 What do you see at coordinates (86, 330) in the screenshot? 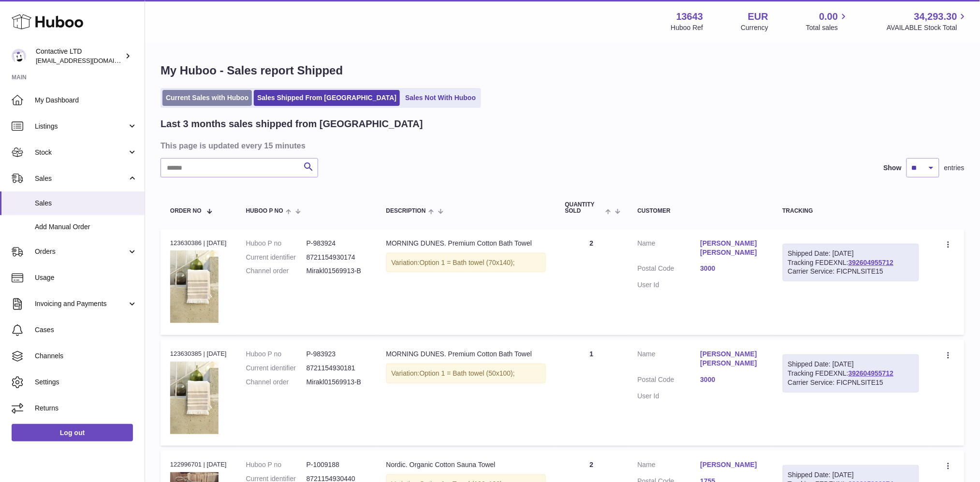
I see `span: Cases` at bounding box center [86, 330].